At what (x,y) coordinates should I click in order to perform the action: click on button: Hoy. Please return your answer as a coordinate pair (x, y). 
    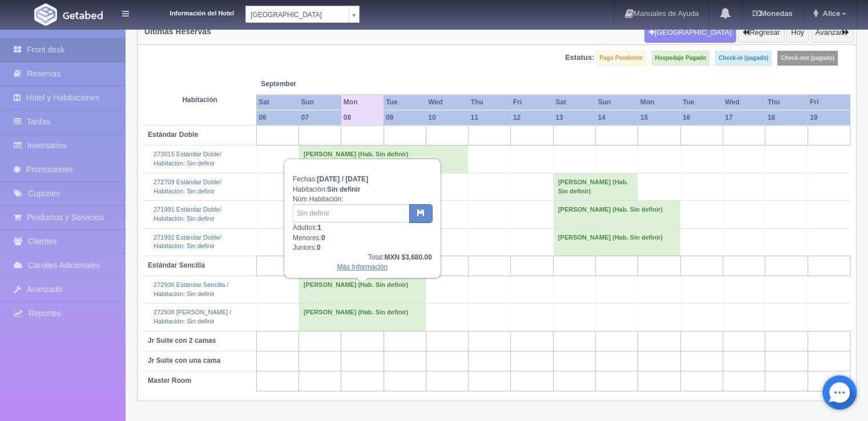
    Looking at the image, I should click on (798, 33).